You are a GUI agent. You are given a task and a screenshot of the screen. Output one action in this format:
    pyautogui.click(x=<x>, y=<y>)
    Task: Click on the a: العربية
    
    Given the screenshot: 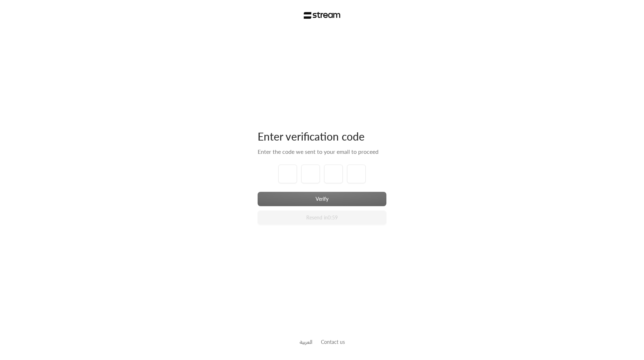 What is the action you would take?
    pyautogui.click(x=306, y=341)
    